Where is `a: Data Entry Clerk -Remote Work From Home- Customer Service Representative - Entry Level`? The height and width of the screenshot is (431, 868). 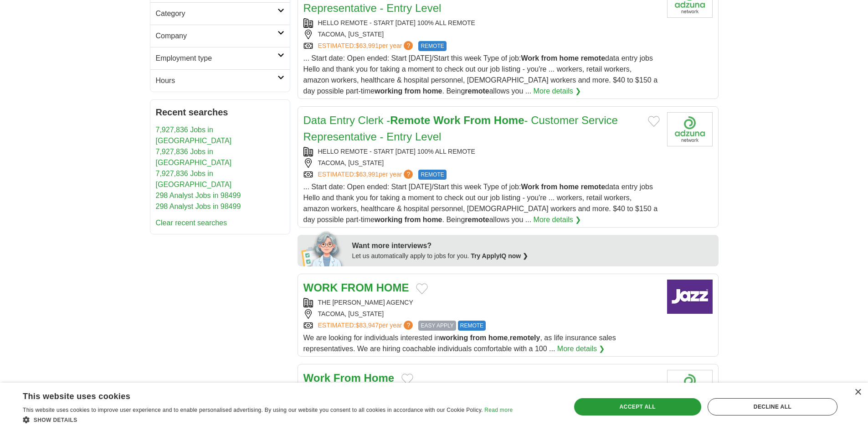
a: Data Entry Clerk -Remote Work From Home- Customer Service Representative - Entry Level is located at coordinates (461, 128).